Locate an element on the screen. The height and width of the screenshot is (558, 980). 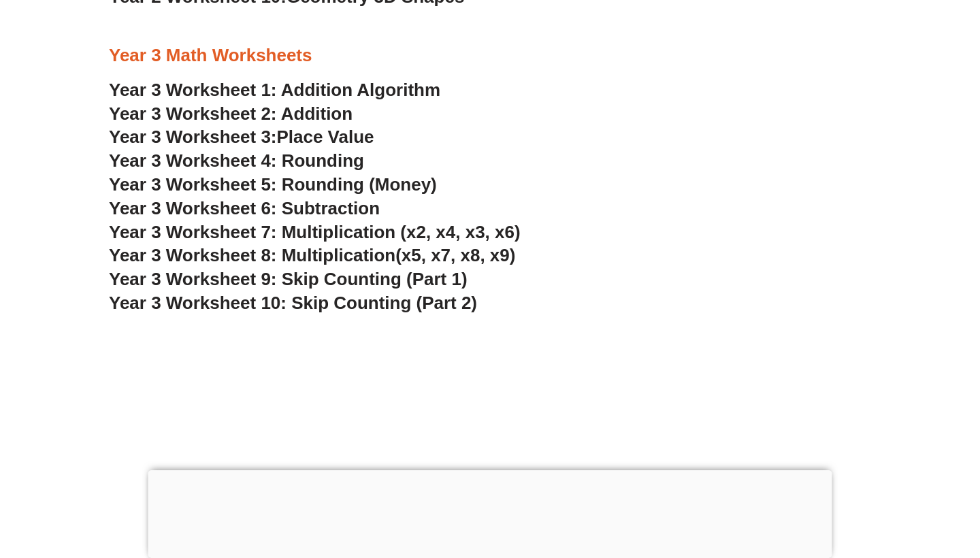
span: Year 3 Worksheet 8: Multiplication is located at coordinates (252, 255).